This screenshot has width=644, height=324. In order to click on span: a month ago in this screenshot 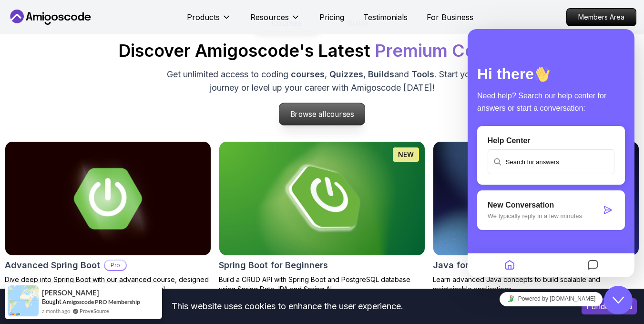, I will do `click(56, 311)`.